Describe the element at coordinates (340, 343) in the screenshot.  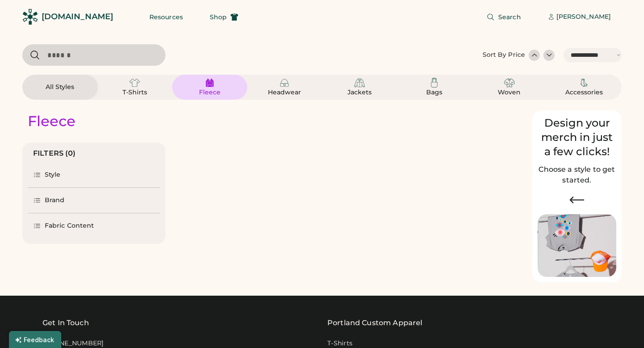
I see `a: T-Shirts` at that location.